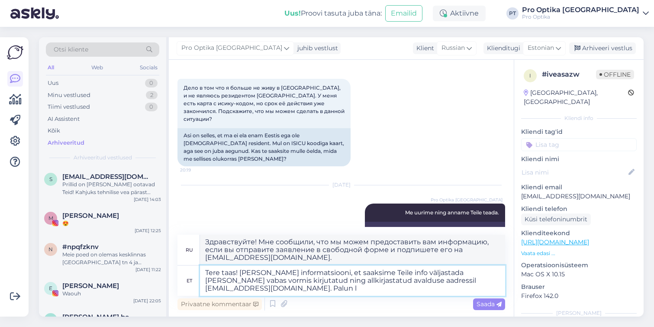  Describe the element at coordinates (615, 74) in the screenshot. I see `span: Offline` at that location.